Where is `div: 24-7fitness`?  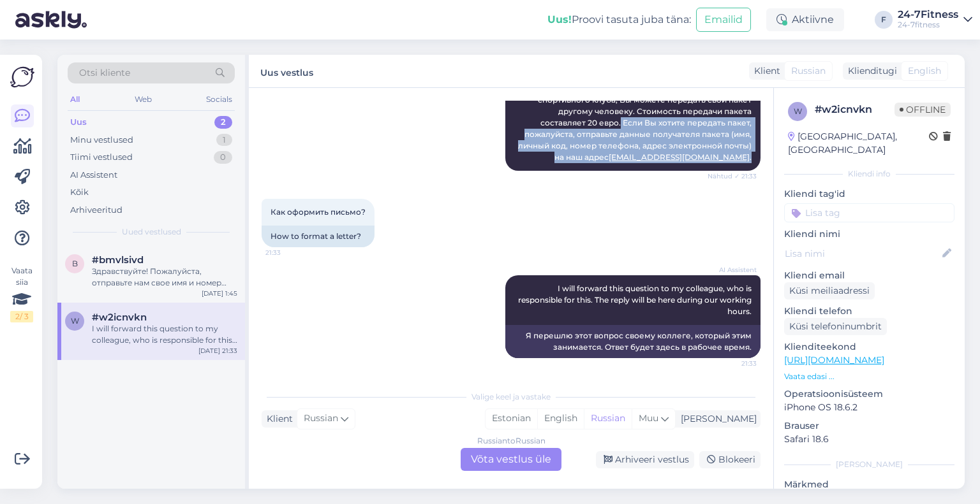
div: 24-7fitness is located at coordinates (928, 25).